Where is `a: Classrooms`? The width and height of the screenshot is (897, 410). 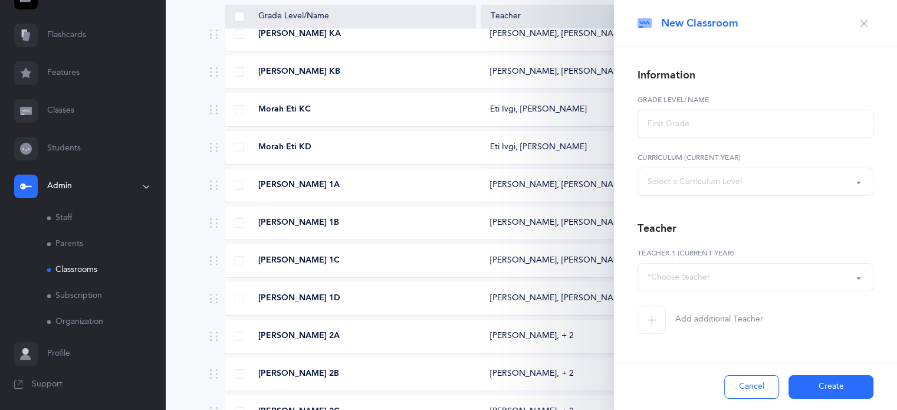 a: Classrooms is located at coordinates (106, 270).